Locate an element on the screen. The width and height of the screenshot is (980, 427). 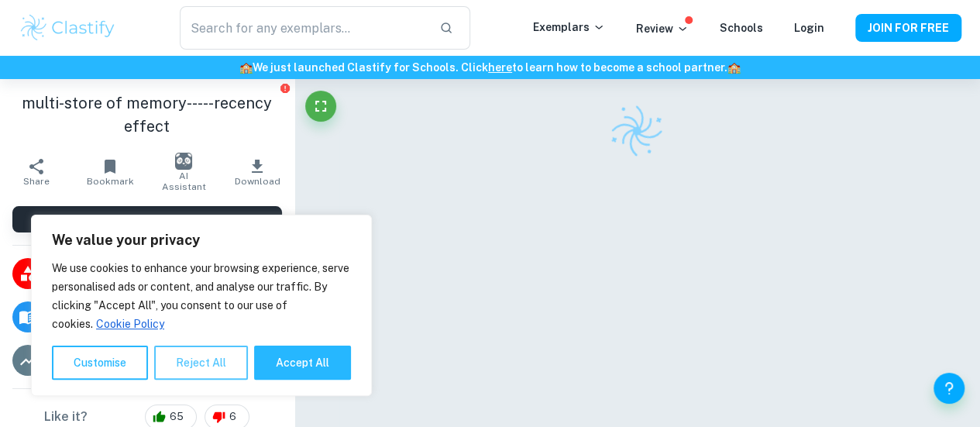
span: 6 is located at coordinates (232, 417).